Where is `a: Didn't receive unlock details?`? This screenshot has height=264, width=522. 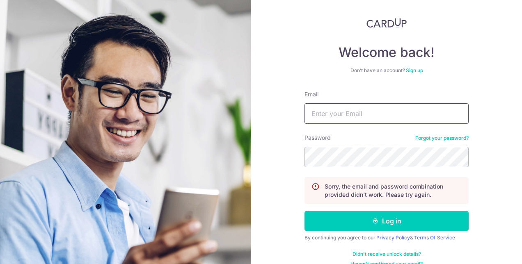 a: Didn't receive unlock details? is located at coordinates (386, 254).